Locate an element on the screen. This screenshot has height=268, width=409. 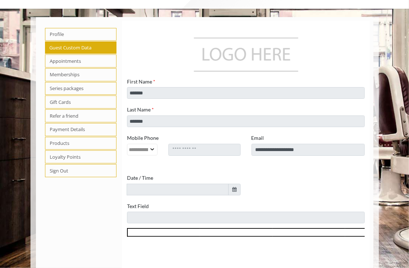
span: Refer a friend is located at coordinates (81, 116).